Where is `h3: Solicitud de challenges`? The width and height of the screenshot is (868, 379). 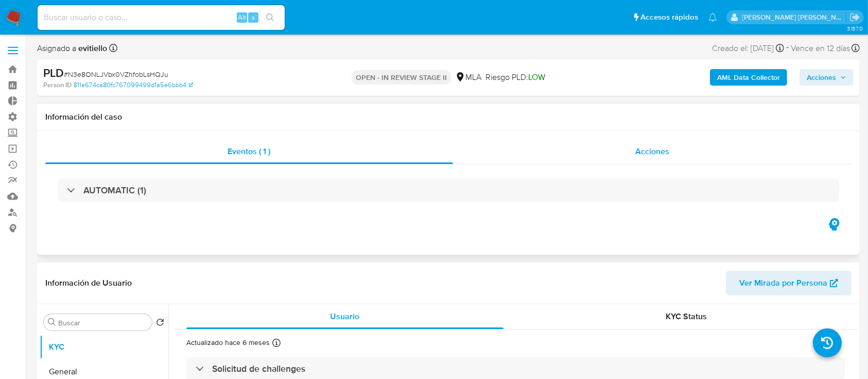 h3: Solicitud de challenges is located at coordinates (259, 369).